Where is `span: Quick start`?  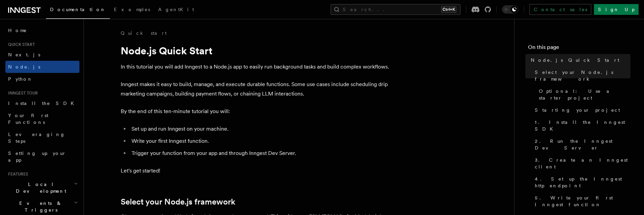 span: Quick start is located at coordinates (20, 44).